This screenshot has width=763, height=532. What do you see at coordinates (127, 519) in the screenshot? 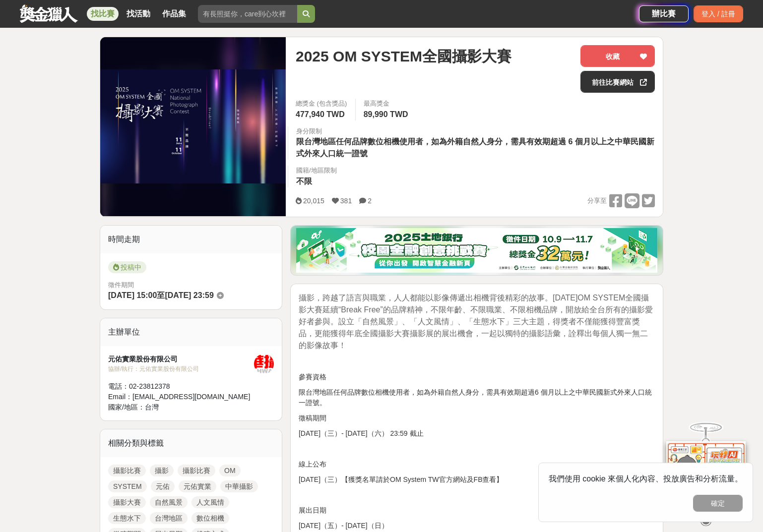
I see `a: 生態水下` at bounding box center [127, 519].